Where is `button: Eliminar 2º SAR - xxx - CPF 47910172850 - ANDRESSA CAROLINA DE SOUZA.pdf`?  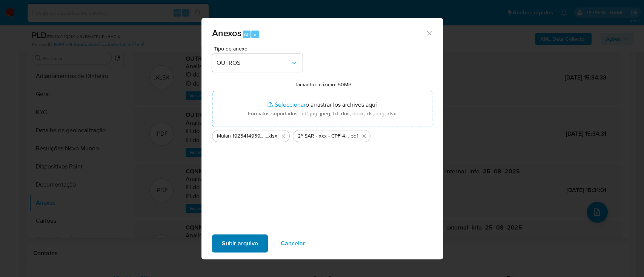
button: Eliminar 2º SAR - xxx - CPF 47910172850 - ANDRESSA CAROLINA DE SOUZA.pdf is located at coordinates (364, 136).